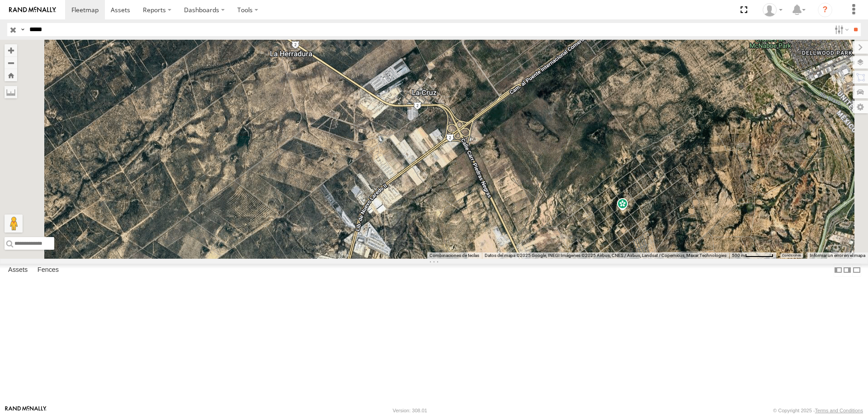  I want to click on label: Dock Summary Table to the Left, so click(838, 270).